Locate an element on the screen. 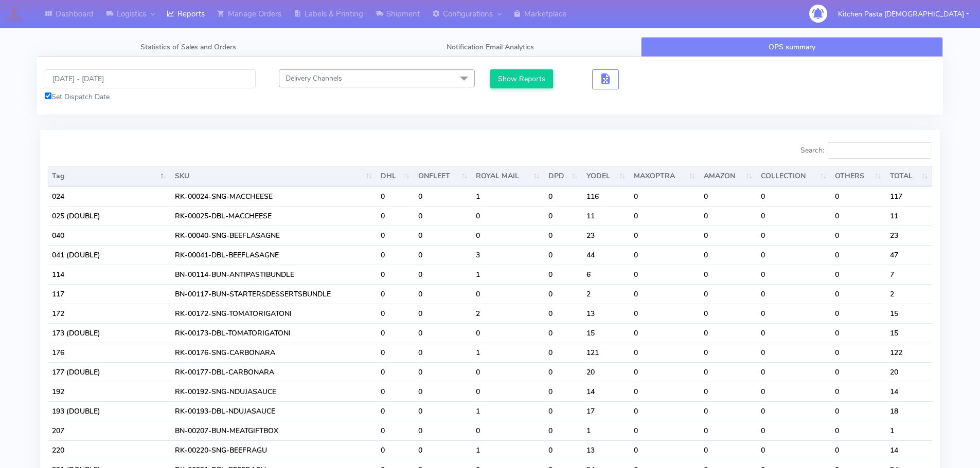 This screenshot has height=468, width=980. input: Pick the Daterange is located at coordinates (150, 79).